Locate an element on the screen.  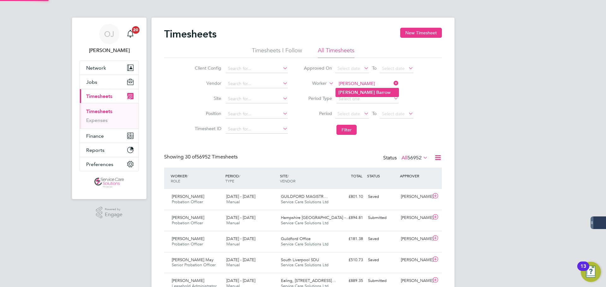
div: STATUS is located at coordinates (382, 176).